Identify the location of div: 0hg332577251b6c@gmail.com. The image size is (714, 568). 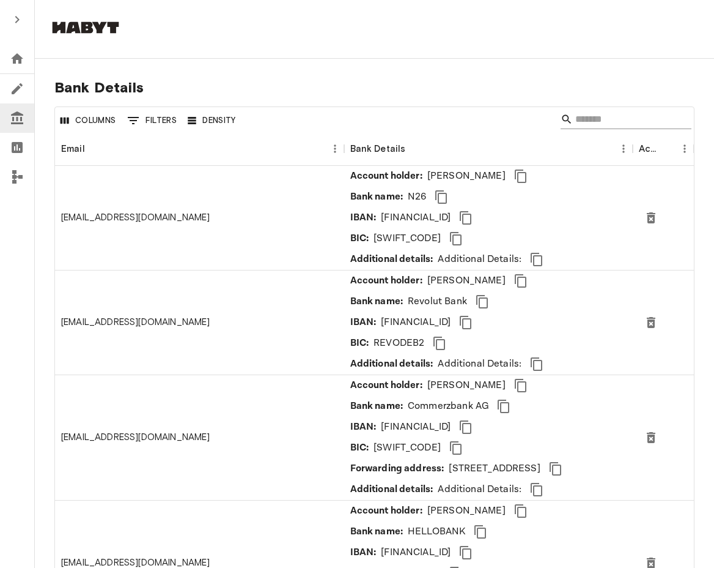
(136, 217).